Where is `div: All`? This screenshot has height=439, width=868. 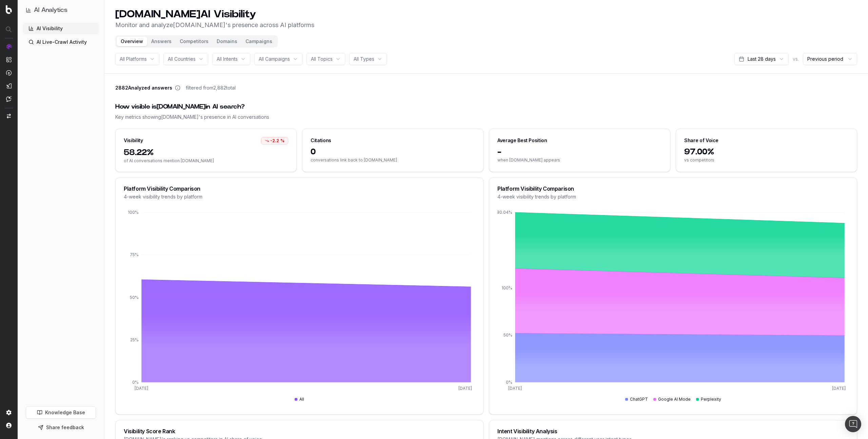 div: All is located at coordinates (299, 399).